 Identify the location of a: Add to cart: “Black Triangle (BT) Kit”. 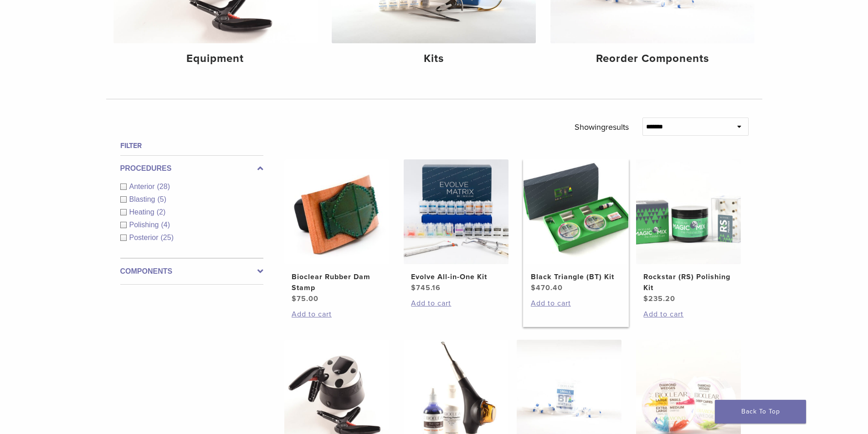
(576, 303).